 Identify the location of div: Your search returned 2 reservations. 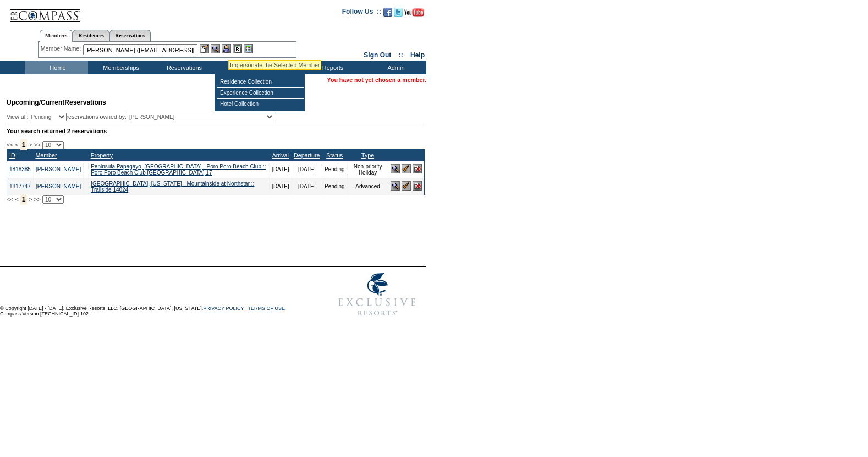
(216, 131).